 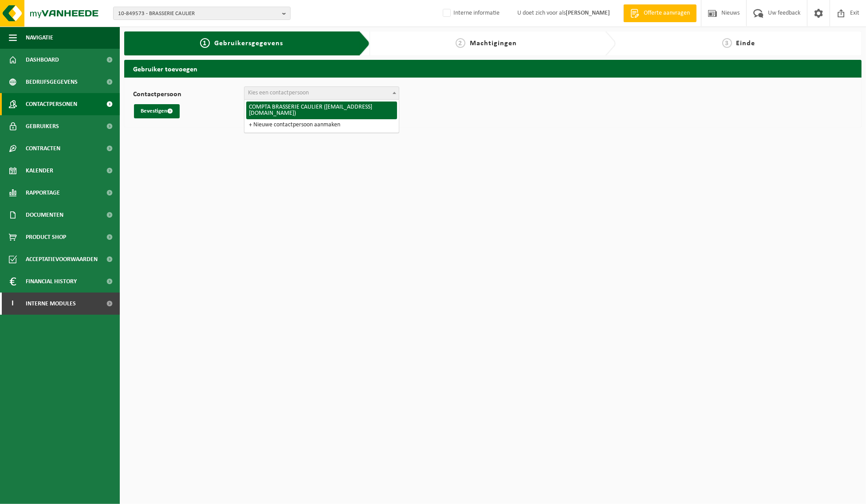 I want to click on label: Contactpersoon, so click(x=188, y=95).